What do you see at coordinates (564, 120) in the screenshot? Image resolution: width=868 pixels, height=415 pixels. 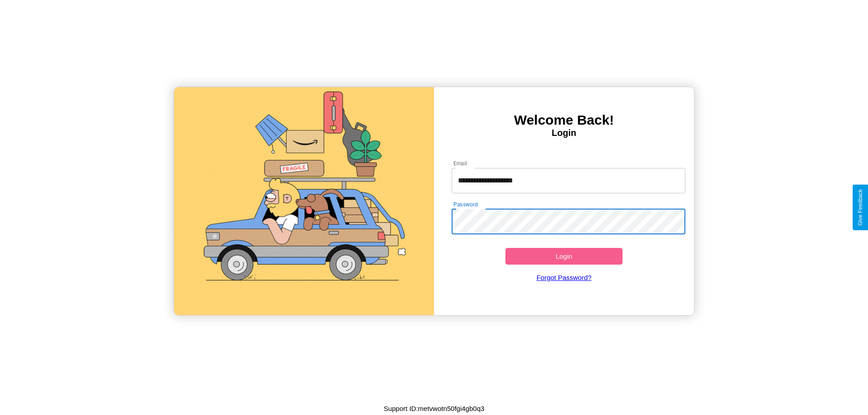 I see `h3: Welcome Back!` at bounding box center [564, 120].